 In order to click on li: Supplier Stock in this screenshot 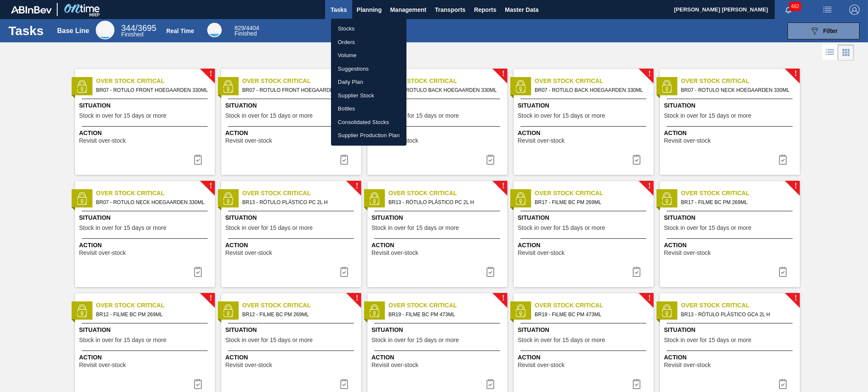, I will do `click(368, 96)`.